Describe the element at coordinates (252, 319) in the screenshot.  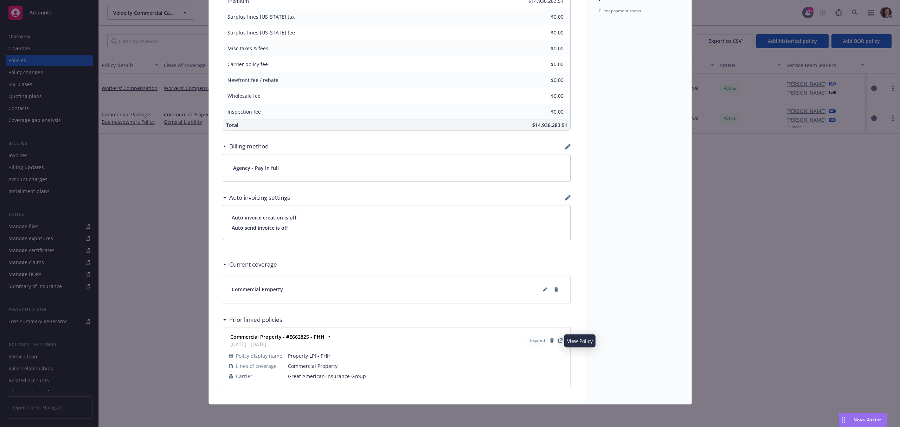
I see `div: Prior linked policies` at that location.